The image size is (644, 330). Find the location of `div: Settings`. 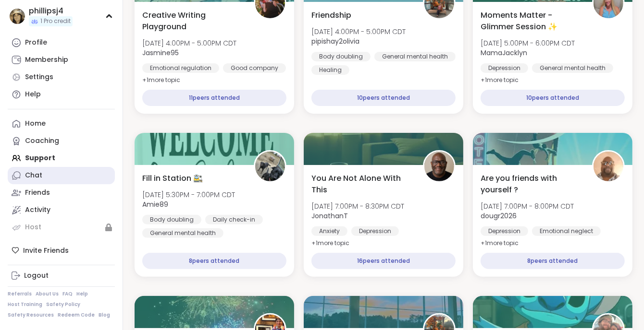

div: Settings is located at coordinates (39, 78).